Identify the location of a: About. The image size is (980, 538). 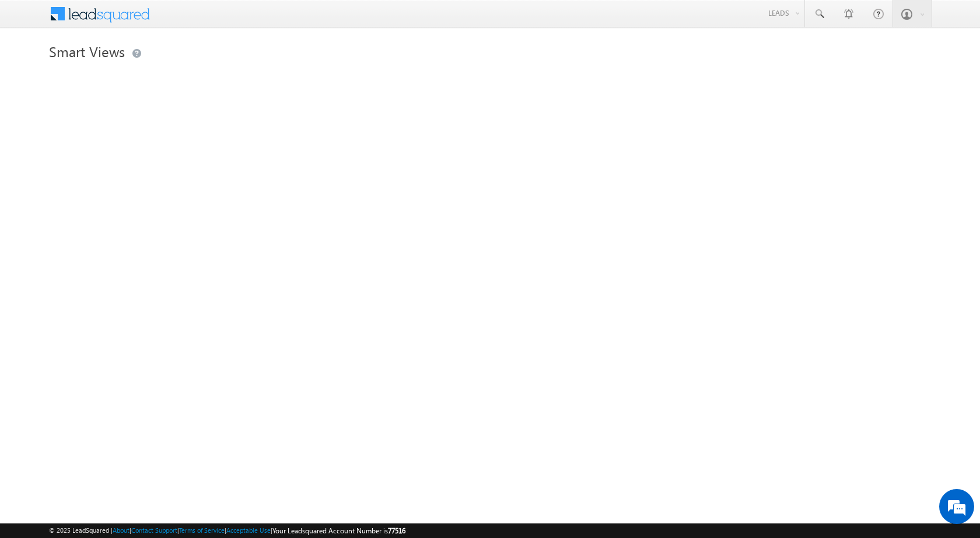
(121, 530).